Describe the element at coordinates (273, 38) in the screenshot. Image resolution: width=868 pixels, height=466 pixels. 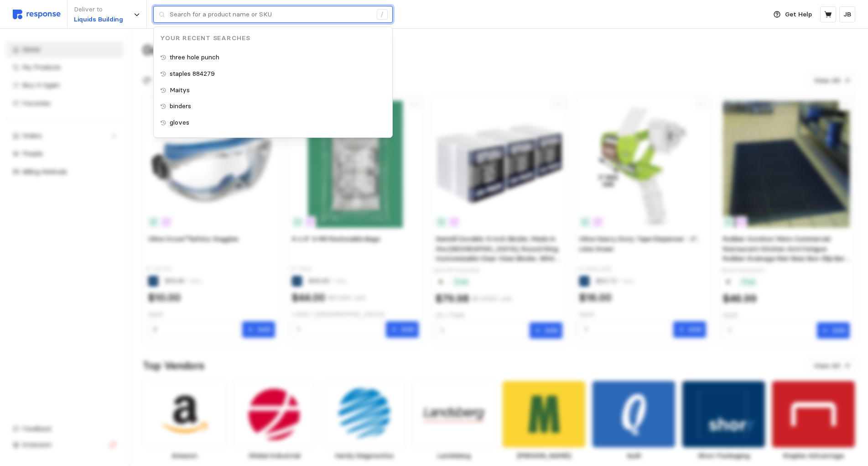
I see `p: Your Recent Searches` at that location.